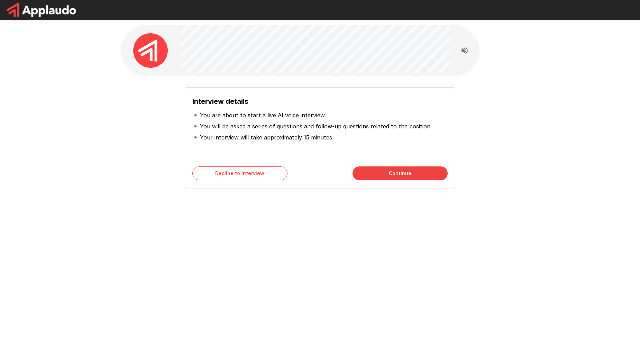  Describe the element at coordinates (262, 115) in the screenshot. I see `p: You are about to start a live AI voice interview` at that location.